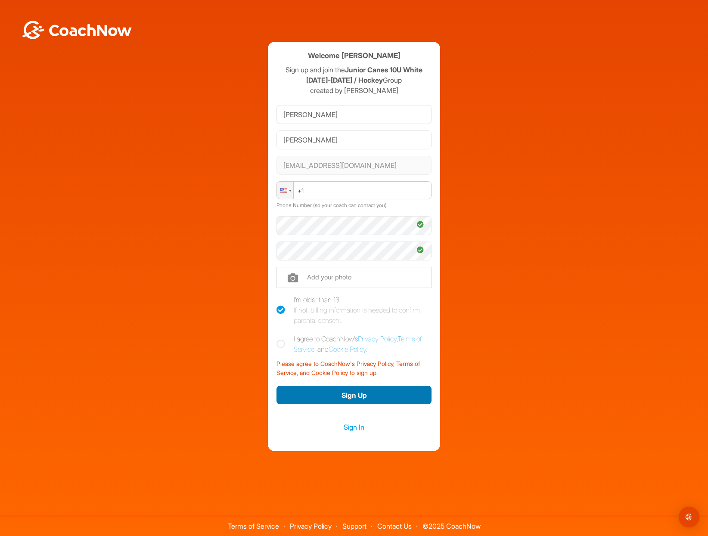 The width and height of the screenshot is (708, 536). What do you see at coordinates (689, 517) in the screenshot?
I see `div: Open Intercom Messenger` at bounding box center [689, 517].